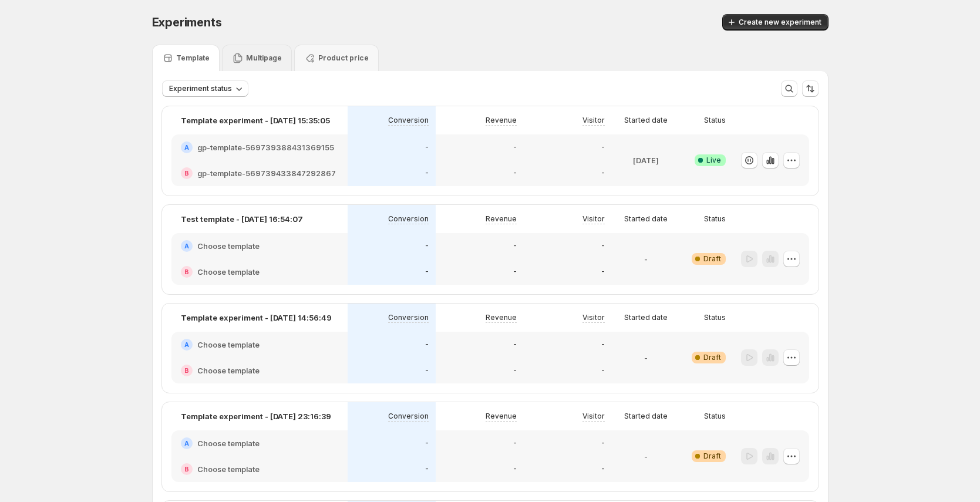  I want to click on p: Template, so click(192, 58).